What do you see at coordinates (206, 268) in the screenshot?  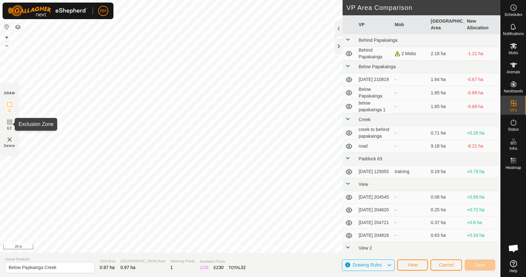 I see `span: 16` at bounding box center [206, 268].